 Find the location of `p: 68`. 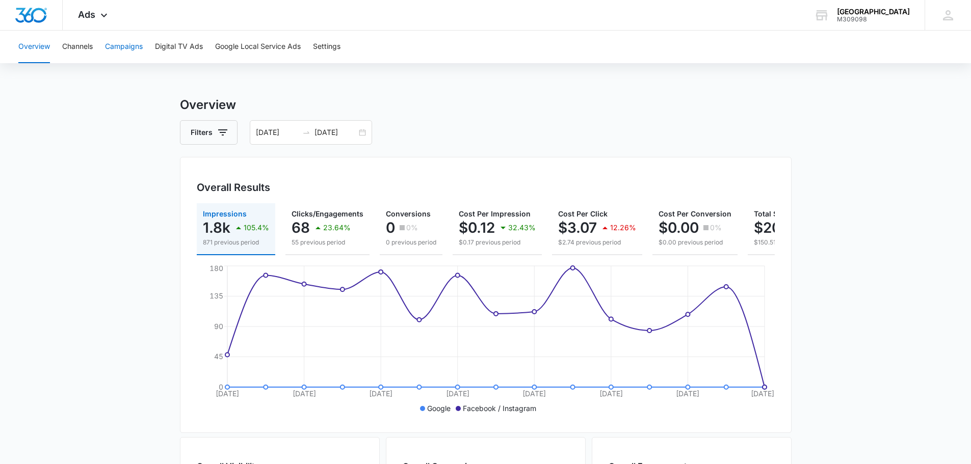

p: 68 is located at coordinates (301, 228).